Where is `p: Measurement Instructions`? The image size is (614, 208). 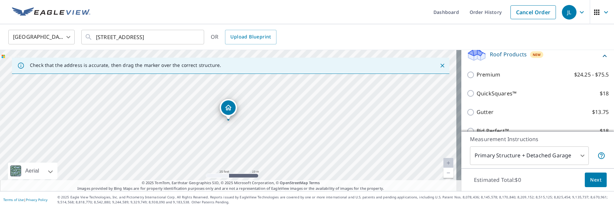
p: Measurement Instructions is located at coordinates (538, 139).